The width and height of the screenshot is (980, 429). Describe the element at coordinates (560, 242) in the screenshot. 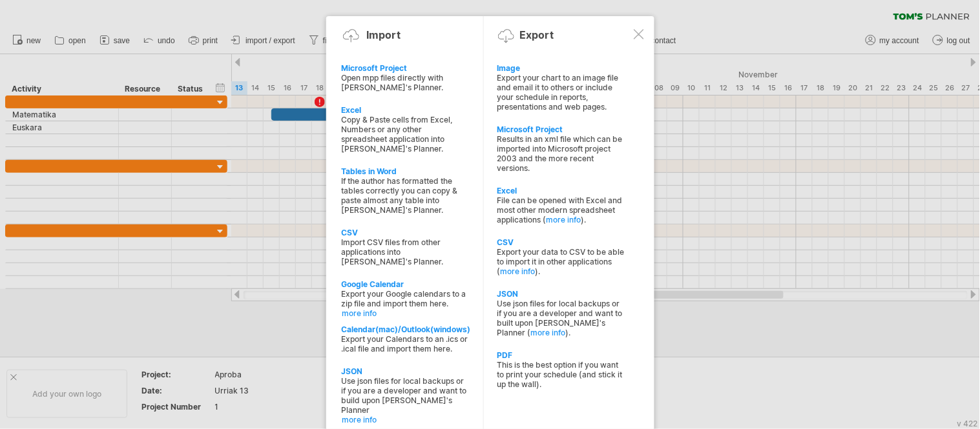

I see `div: CSV` at that location.